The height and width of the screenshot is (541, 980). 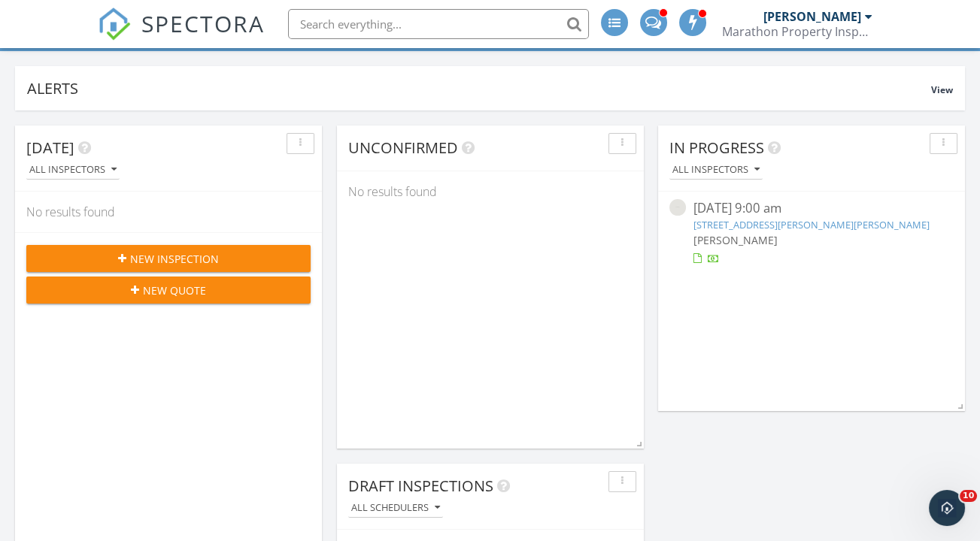 I want to click on span: Unconfirmed, so click(x=403, y=148).